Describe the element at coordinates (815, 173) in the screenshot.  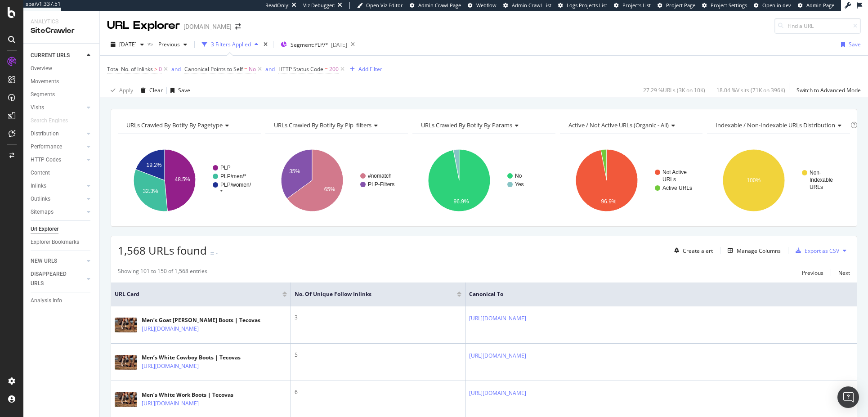
I see `text: Non-` at that location.